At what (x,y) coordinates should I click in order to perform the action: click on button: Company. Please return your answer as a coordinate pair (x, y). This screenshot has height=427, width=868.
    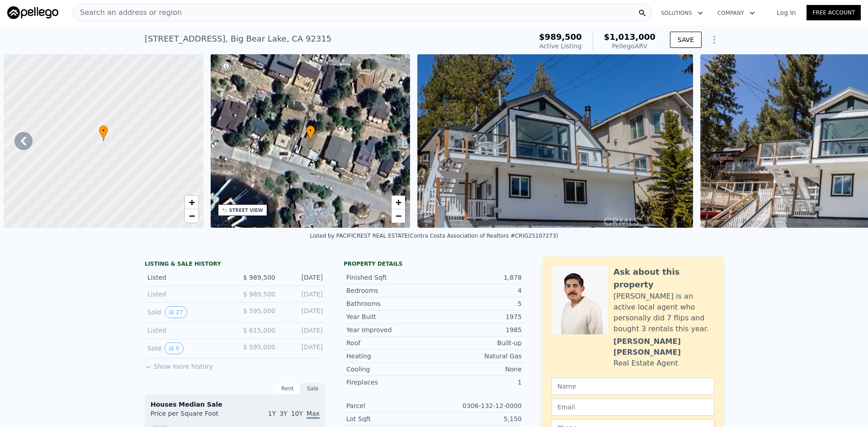
    Looking at the image, I should click on (736, 13).